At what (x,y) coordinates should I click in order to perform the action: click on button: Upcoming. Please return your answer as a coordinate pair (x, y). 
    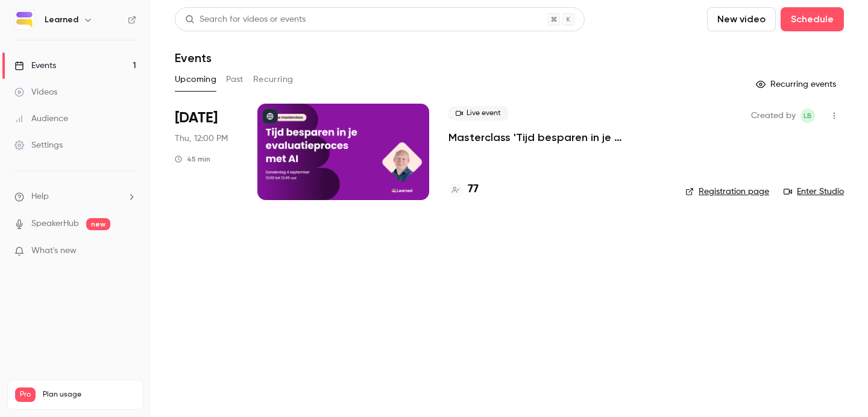
    Looking at the image, I should click on (195, 80).